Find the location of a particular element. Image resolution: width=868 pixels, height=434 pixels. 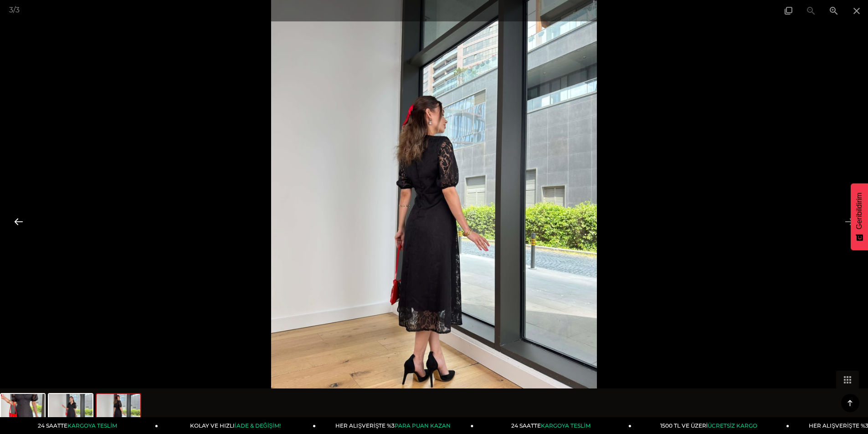

span: Geribildirim is located at coordinates (860, 211).